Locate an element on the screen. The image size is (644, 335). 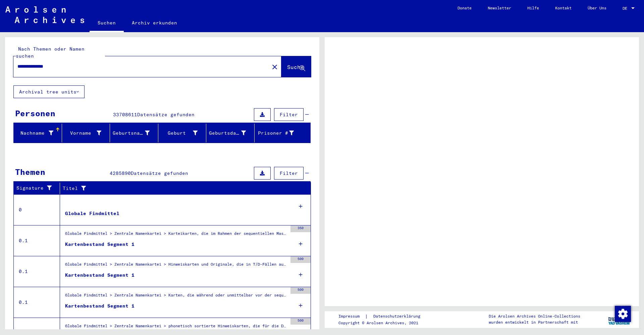
p: Copyright © Arolsen Archives, 2021 is located at coordinates (383, 323).